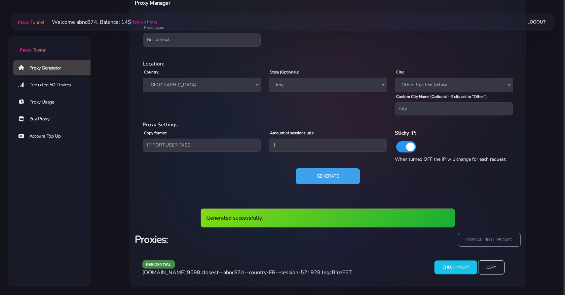  I want to click on div: Proxy Settings:, so click(328, 125).